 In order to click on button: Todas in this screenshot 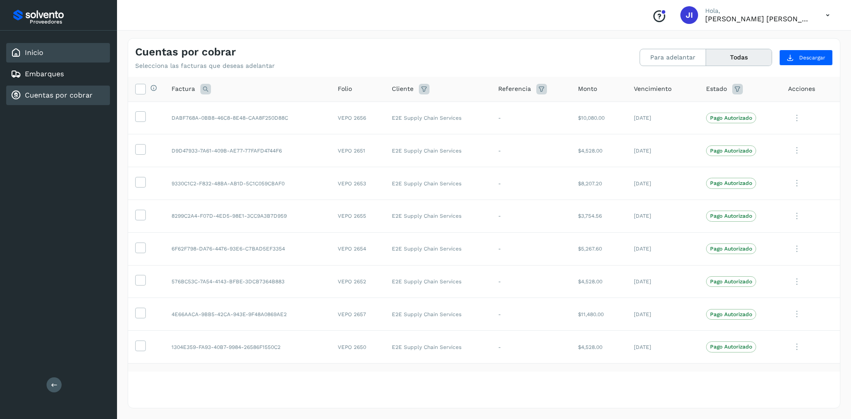, I will do `click(739, 57)`.